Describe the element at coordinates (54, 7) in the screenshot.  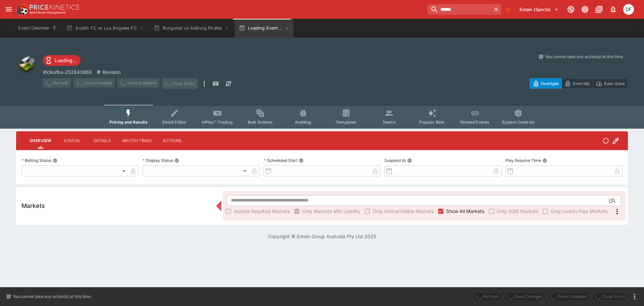
I see `img: PriceKinetics` at that location.